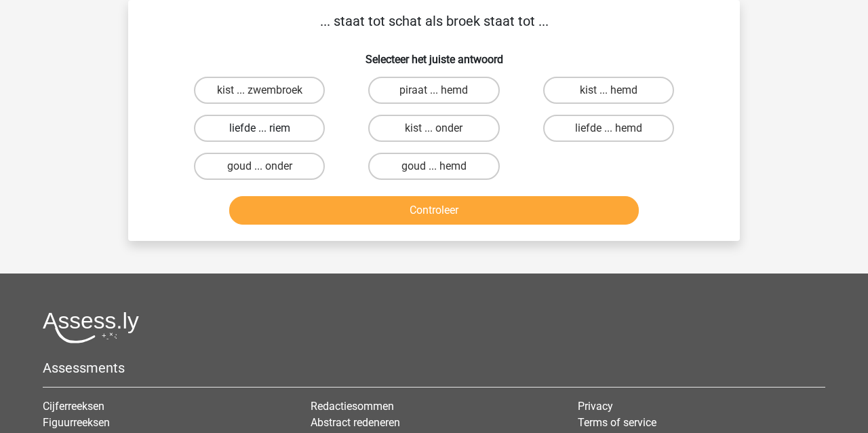  What do you see at coordinates (433, 90) in the screenshot?
I see `label: piraat ... hemd` at bounding box center [433, 90].